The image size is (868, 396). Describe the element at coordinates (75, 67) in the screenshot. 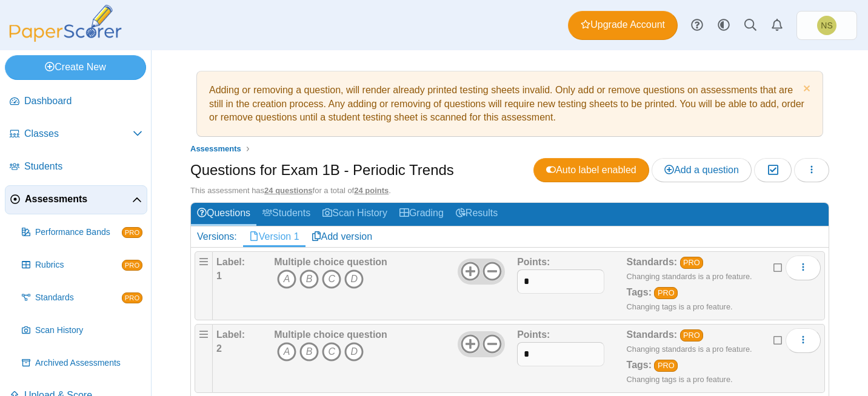

I see `a: Create New` at that location.